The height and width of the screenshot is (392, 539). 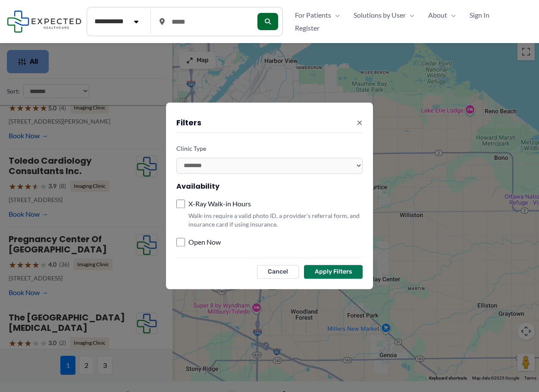 I want to click on a: AboutMenu Toggle, so click(x=442, y=15).